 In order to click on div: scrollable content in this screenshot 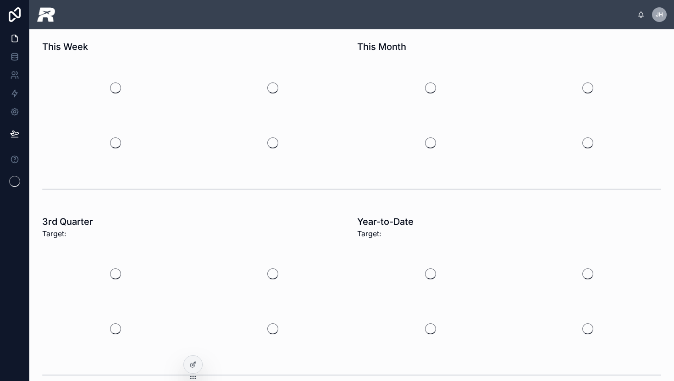, I will do `click(350, 15)`.